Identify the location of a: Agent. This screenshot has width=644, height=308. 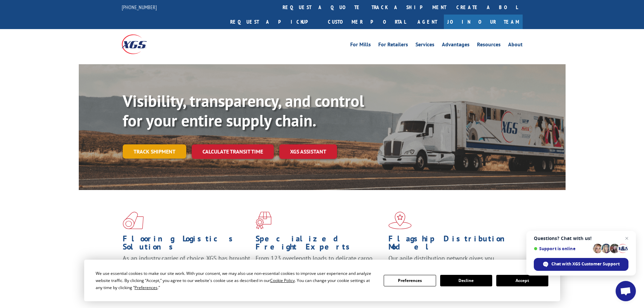
(428, 22).